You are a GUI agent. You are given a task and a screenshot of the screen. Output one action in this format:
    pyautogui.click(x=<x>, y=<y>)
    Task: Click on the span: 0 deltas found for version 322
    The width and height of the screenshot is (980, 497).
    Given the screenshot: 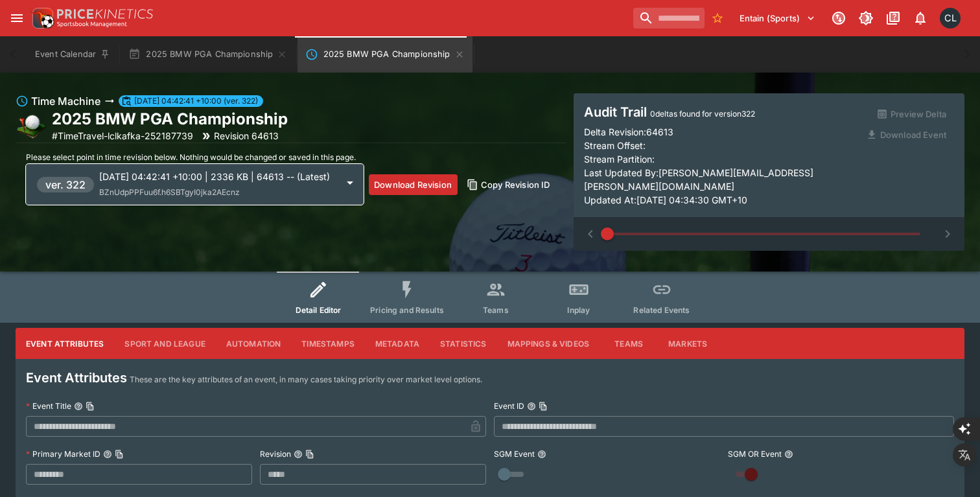 What is the action you would take?
    pyautogui.click(x=703, y=114)
    